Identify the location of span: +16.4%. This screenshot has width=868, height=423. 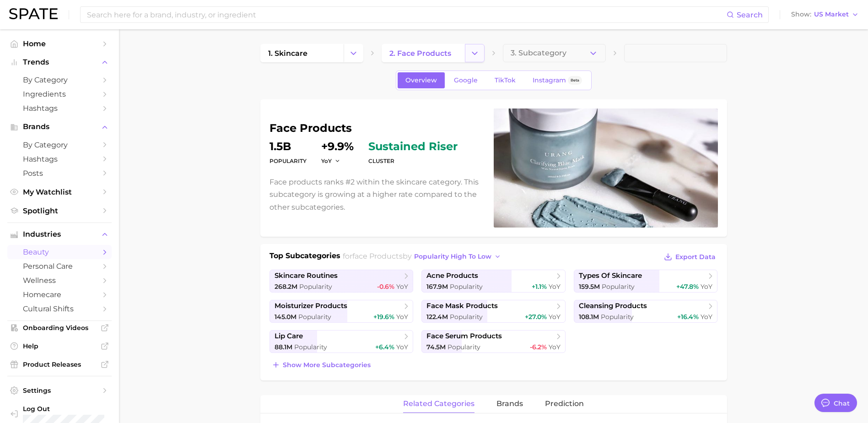
(687, 316).